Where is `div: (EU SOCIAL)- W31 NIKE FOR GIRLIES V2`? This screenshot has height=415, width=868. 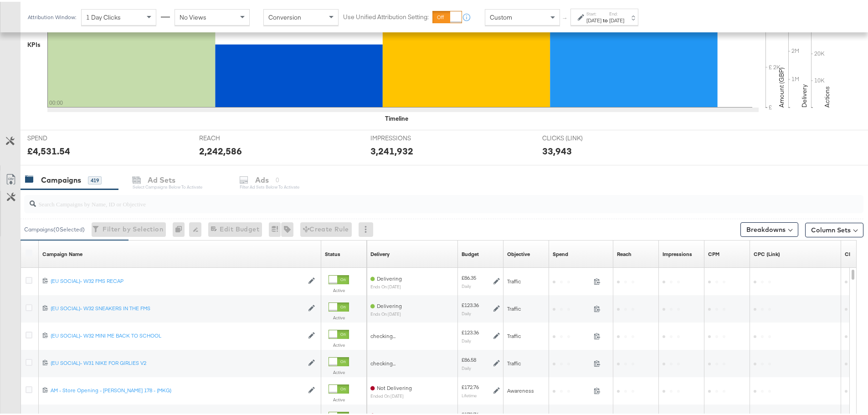 div: (EU SOCIAL)- W31 NIKE FOR GIRLIES V2 is located at coordinates (177, 361).